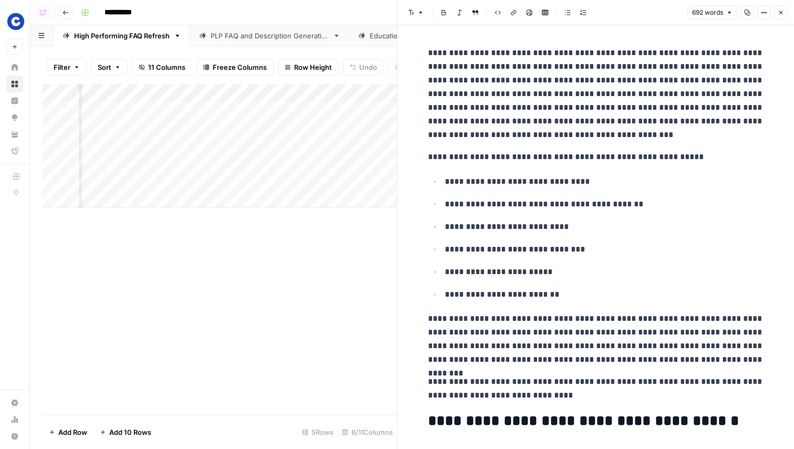 This screenshot has width=794, height=449. Describe the element at coordinates (72, 432) in the screenshot. I see `span: Add Row` at that location.